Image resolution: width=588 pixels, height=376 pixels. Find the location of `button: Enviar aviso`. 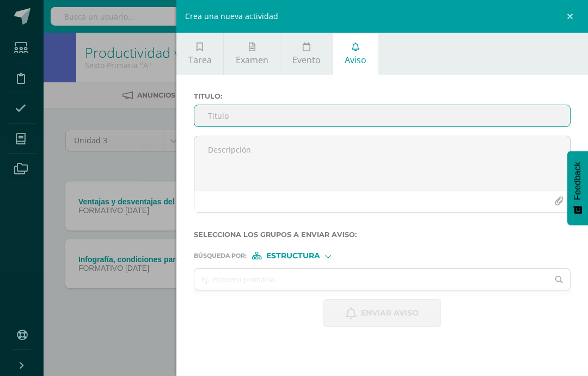

button: Enviar aviso is located at coordinates (382, 313).